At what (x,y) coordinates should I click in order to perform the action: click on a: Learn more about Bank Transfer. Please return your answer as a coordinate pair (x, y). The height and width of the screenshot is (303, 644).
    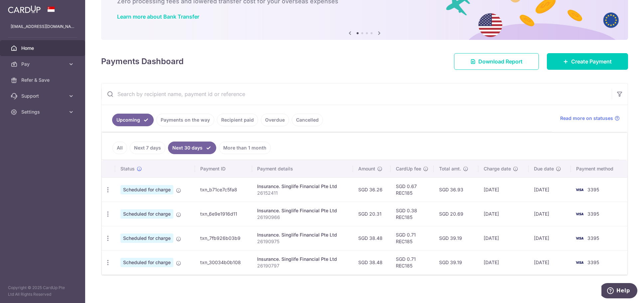
    Looking at the image, I should click on (158, 16).